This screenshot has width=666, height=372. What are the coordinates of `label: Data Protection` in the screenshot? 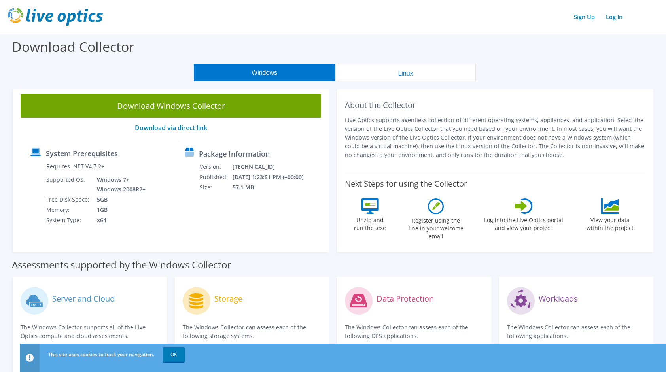 It's located at (405, 299).